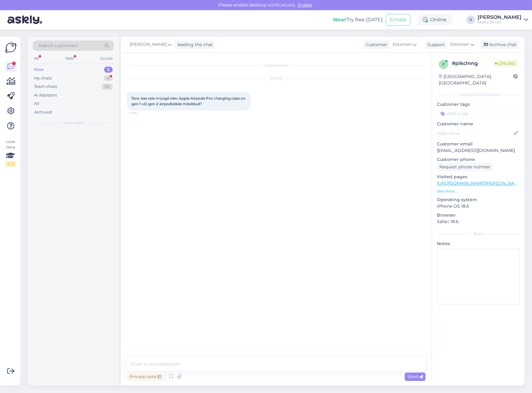 This screenshot has height=393, width=532. I want to click on p: Visited pages, so click(478, 177).